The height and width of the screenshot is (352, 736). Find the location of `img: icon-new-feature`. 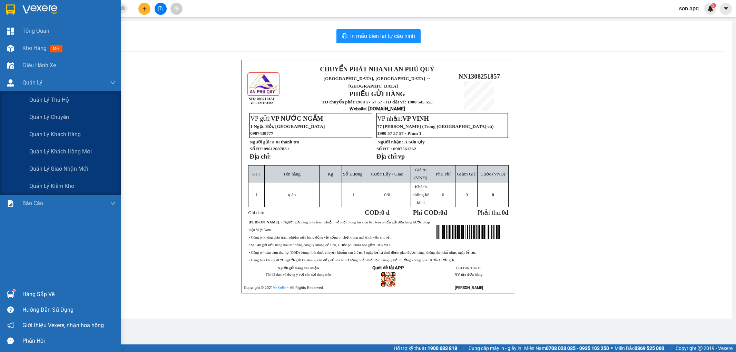

img: icon-new-feature is located at coordinates (710, 9).